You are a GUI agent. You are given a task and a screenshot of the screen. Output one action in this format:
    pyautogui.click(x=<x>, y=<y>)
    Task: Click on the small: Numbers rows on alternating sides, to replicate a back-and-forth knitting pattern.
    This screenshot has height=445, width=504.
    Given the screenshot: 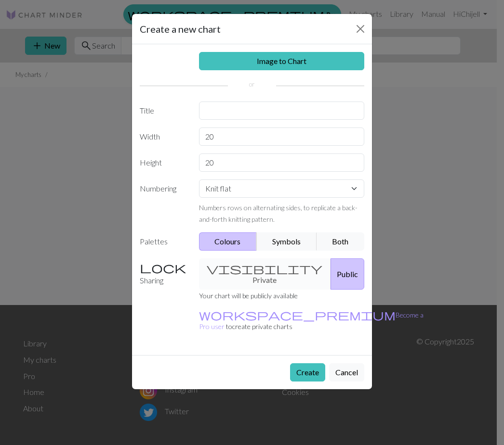 What is the action you would take?
    pyautogui.click(x=278, y=213)
    